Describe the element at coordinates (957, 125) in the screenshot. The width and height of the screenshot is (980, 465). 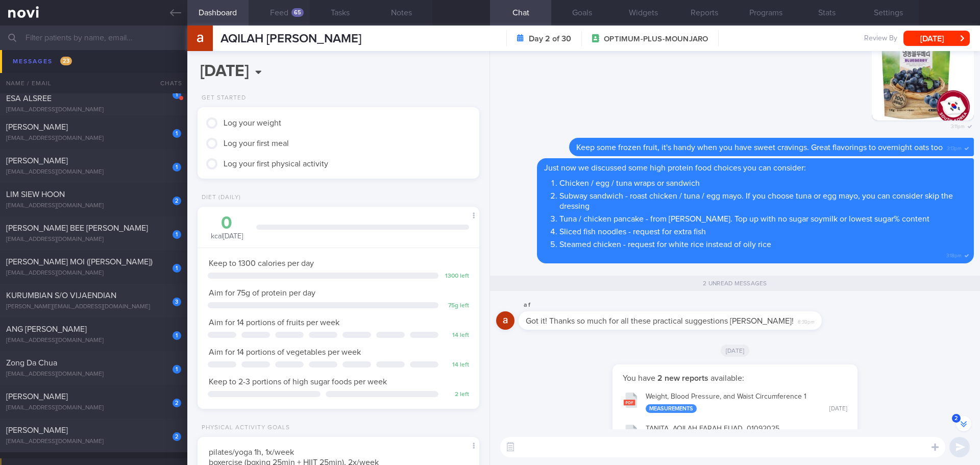
I see `span: 3:11pm` at that location.